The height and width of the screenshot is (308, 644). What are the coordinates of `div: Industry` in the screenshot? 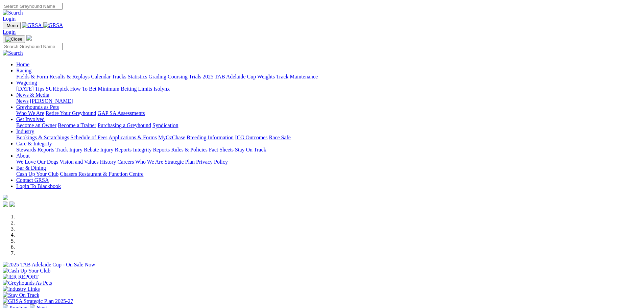 It's located at (329, 138).